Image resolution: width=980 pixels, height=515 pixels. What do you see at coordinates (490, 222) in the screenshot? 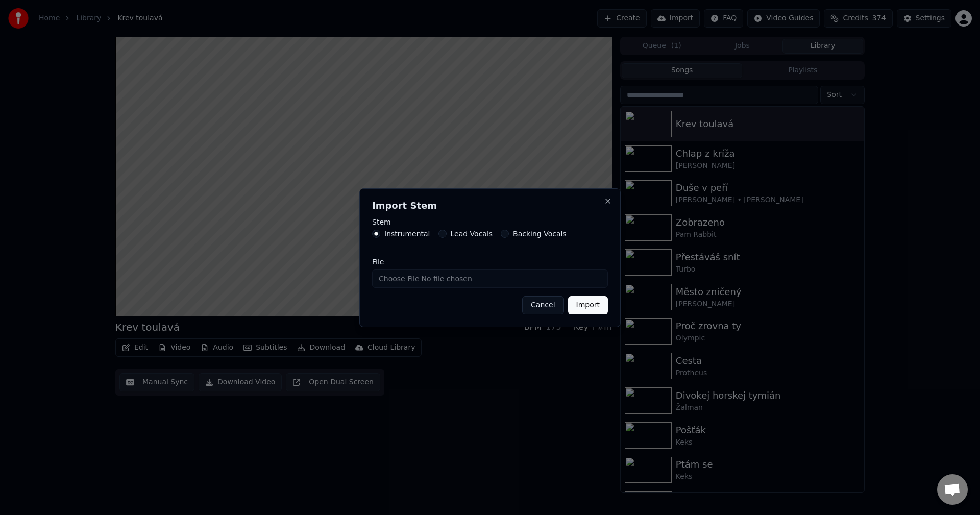
I see `label: Stem` at bounding box center [490, 222].